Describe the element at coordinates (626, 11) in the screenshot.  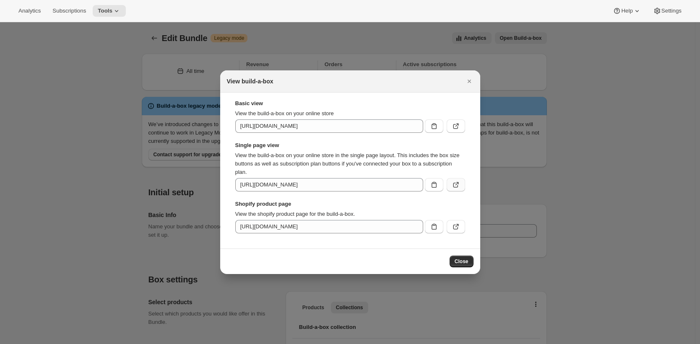
I see `button: Help` at that location.